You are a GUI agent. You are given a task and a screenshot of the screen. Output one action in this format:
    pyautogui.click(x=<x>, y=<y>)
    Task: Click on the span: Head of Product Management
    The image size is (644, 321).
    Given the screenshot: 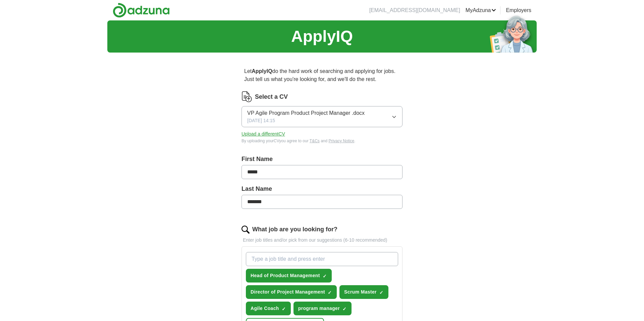 What is the action you would take?
    pyautogui.click(x=285, y=275)
    